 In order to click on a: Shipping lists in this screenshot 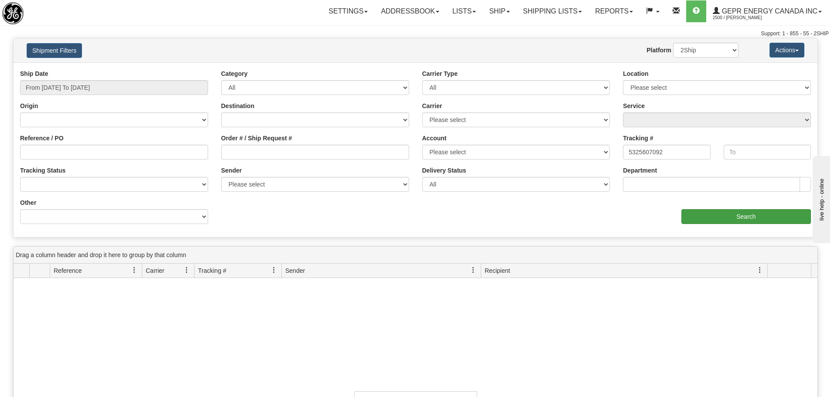, I will do `click(552, 11)`.